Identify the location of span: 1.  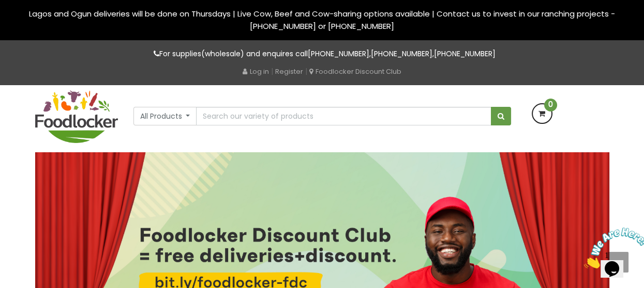
(6, 8).